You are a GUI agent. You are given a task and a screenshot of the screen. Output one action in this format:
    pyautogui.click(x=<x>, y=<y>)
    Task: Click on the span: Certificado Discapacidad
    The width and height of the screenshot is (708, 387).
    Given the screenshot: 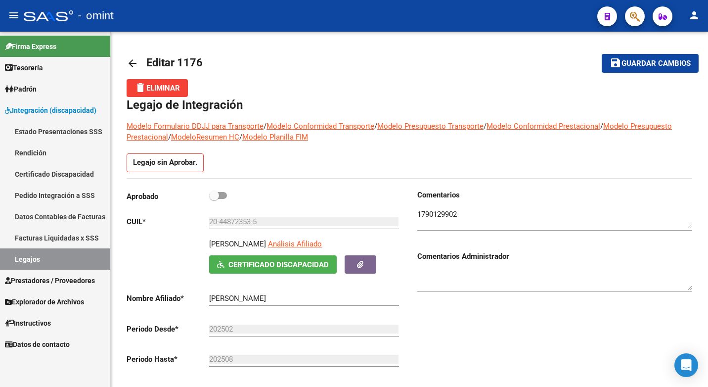 What is the action you would take?
    pyautogui.click(x=278, y=265)
    